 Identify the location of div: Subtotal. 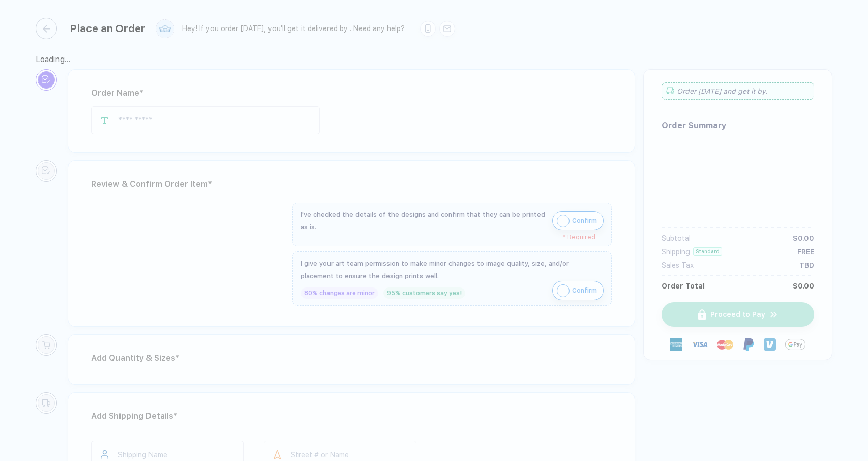
(676, 238).